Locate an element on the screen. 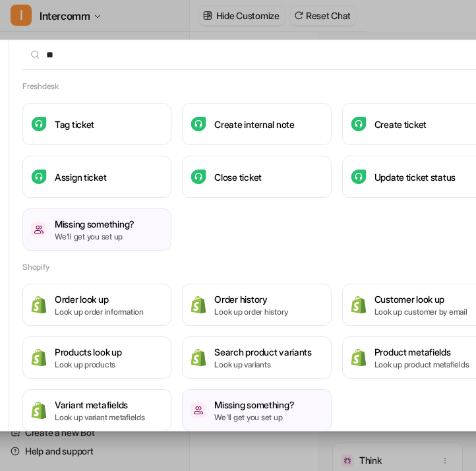 Image resolution: width=476 pixels, height=471 pixels. img: Create ticket is located at coordinates (359, 124).